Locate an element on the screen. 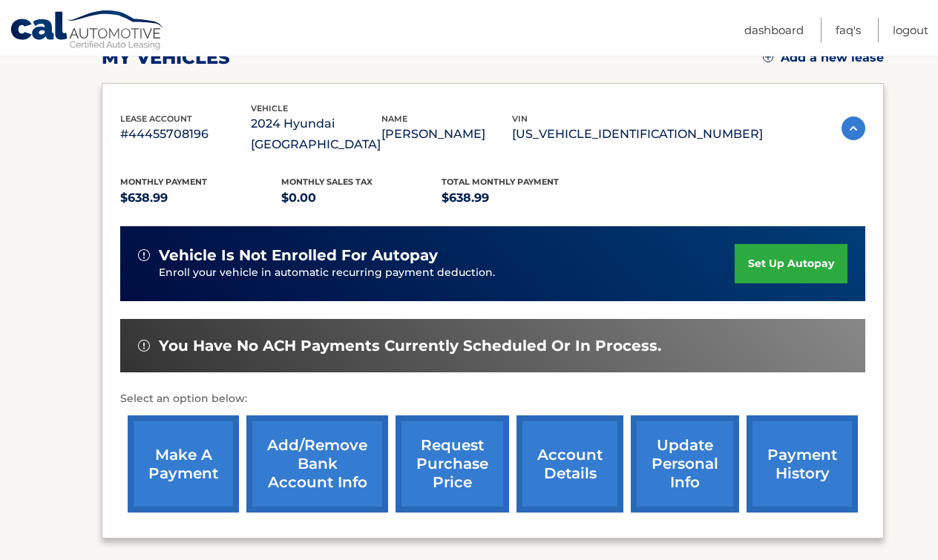  span: name is located at coordinates (394, 119).